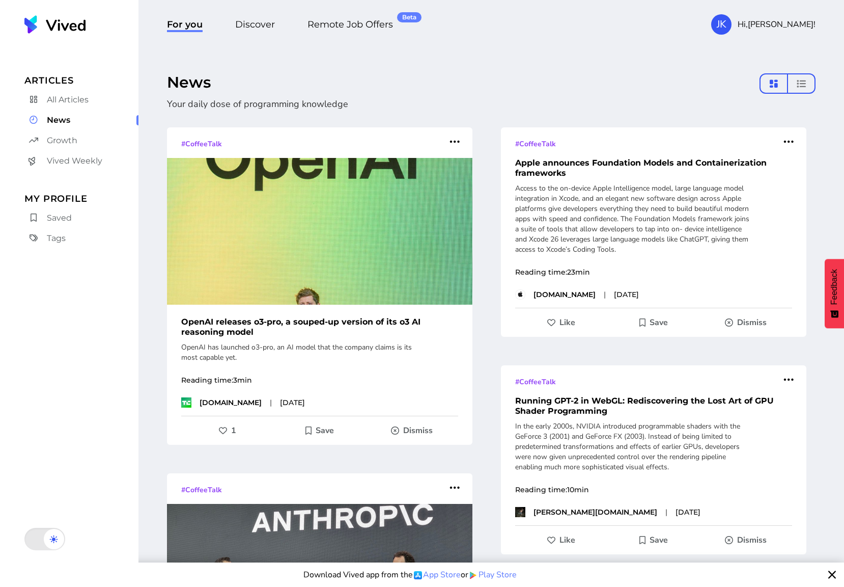  Describe the element at coordinates (835, 287) in the screenshot. I see `span: Feedback` at that location.